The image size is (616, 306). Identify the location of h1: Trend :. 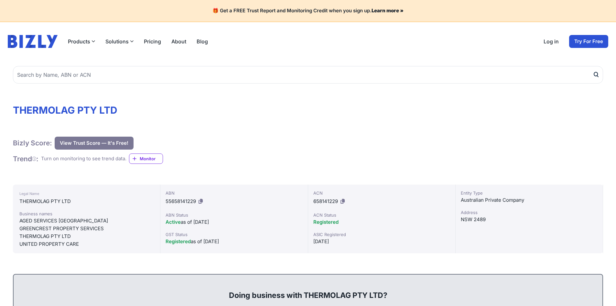
(26, 158).